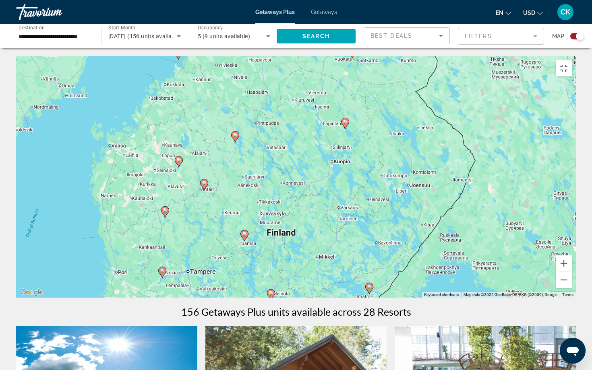  Describe the element at coordinates (275, 12) in the screenshot. I see `a: Getaways Plus` at that location.